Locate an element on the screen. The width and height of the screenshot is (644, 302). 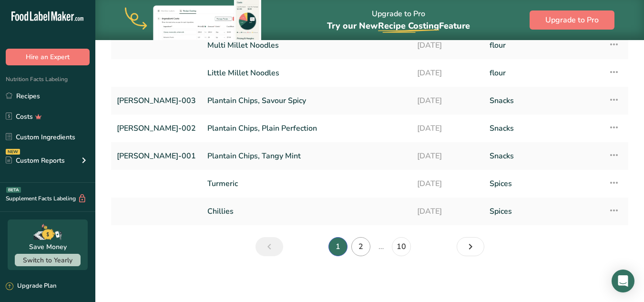
div: Save Money is located at coordinates (48, 246).